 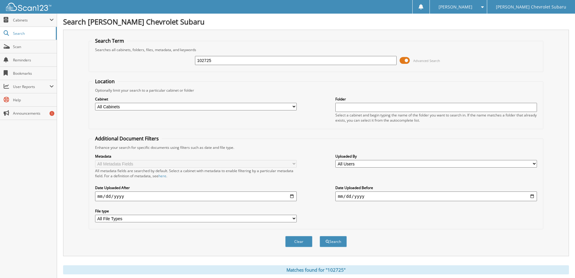 What do you see at coordinates (29, 7) in the screenshot?
I see `img: scan123-logo-white.svg` at bounding box center [29, 7].